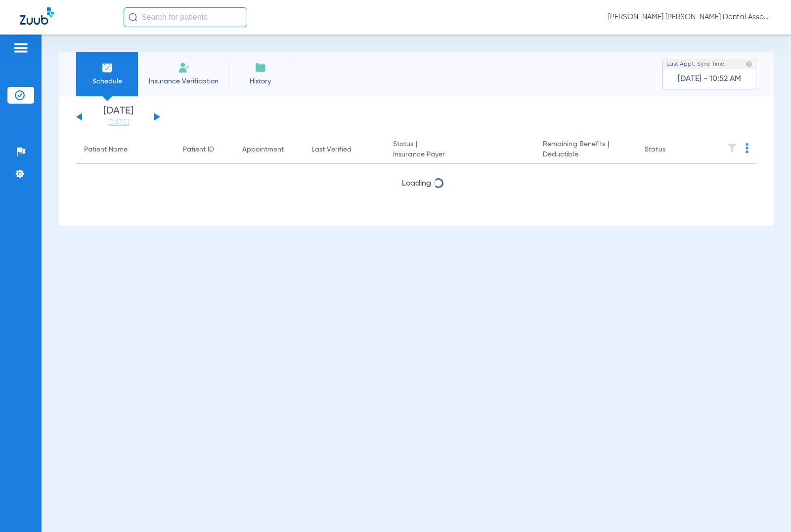  What do you see at coordinates (260, 81) in the screenshot?
I see `span: History` at bounding box center [260, 81].